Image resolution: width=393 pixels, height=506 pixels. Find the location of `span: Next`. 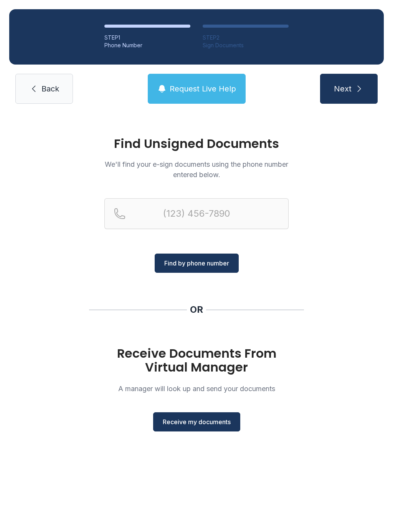

span: Next is located at coordinates (343, 89).